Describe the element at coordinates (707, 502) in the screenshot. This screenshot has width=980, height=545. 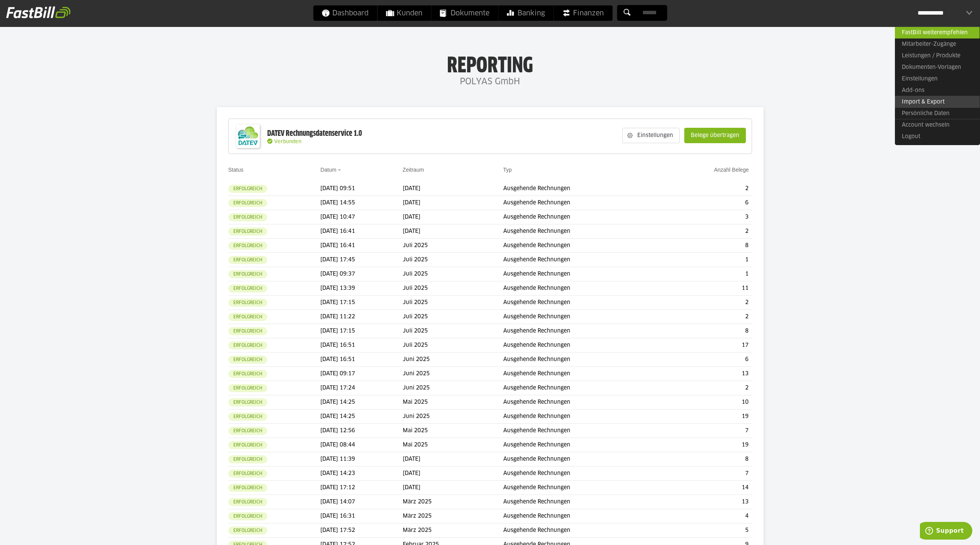
I see `td: 13` at that location.